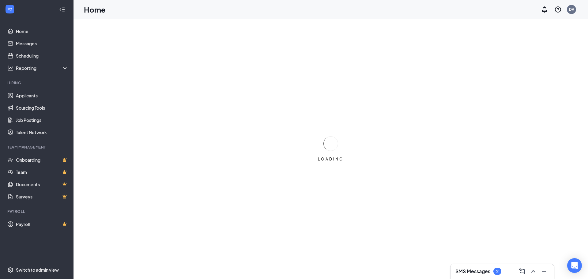 This screenshot has height=279, width=588. What do you see at coordinates (95, 9) in the screenshot?
I see `h1: Home` at bounding box center [95, 9].